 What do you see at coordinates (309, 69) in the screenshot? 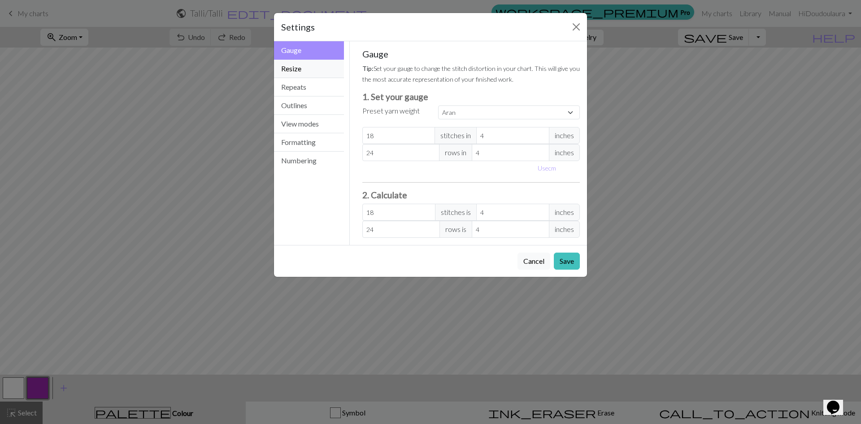
I see `button: Resize` at bounding box center [309, 69].